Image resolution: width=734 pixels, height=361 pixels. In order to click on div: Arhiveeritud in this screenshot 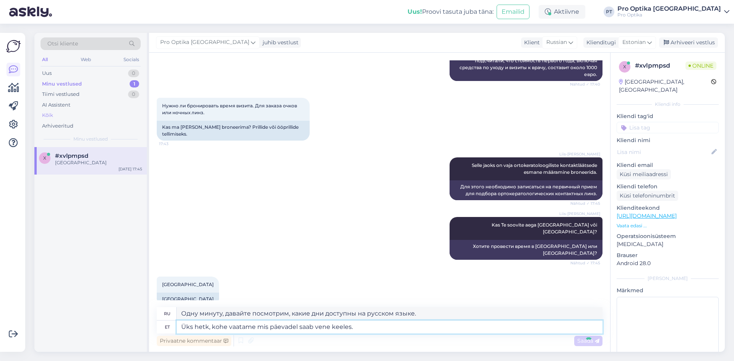, I will do `click(58, 126)`.